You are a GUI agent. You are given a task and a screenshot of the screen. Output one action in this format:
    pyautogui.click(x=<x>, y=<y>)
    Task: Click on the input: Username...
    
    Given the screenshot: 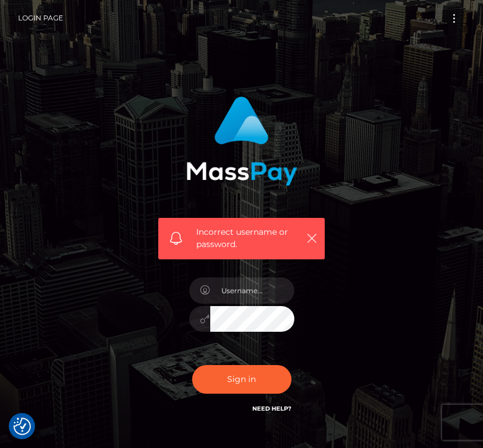 What is the action you would take?
    pyautogui.click(x=252, y=290)
    